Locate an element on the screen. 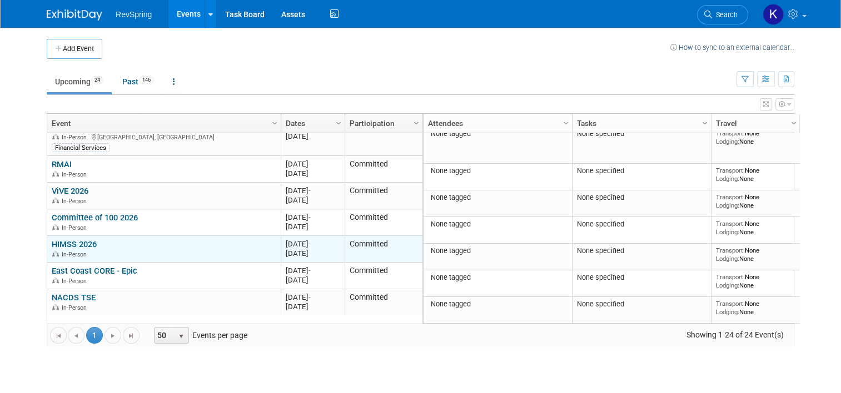  a: Tasks is located at coordinates (640, 123).